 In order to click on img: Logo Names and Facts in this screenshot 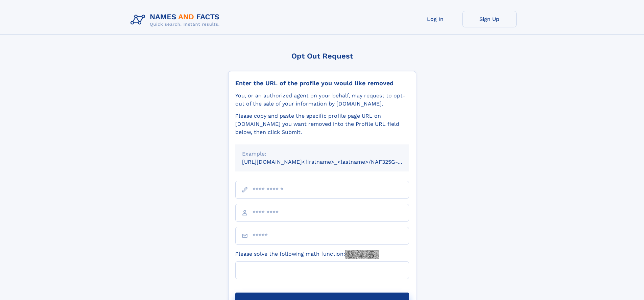, I will do `click(176, 20)`.